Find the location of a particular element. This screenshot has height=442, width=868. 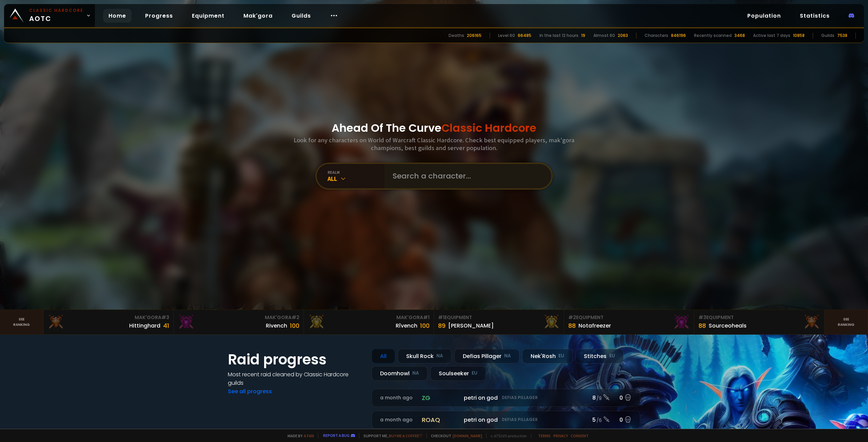

div: Soulseeker is located at coordinates (458, 373).